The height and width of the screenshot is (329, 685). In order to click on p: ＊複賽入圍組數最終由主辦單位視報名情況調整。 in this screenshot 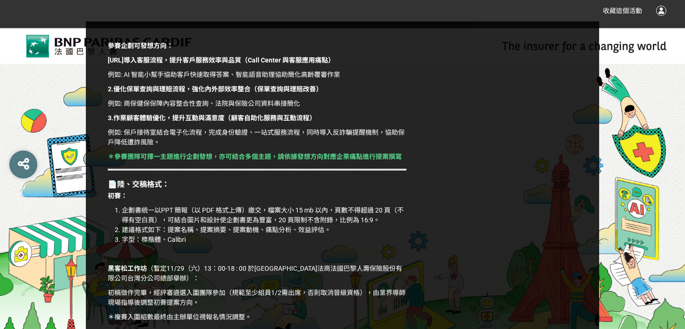, I will do `click(257, 317)`.